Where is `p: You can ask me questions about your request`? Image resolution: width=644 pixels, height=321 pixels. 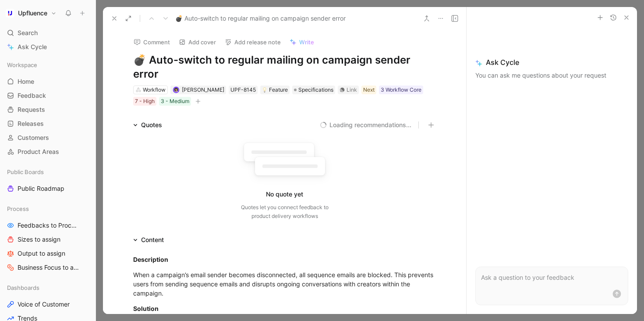
p: You can ask me questions about your request is located at coordinates (551, 76).